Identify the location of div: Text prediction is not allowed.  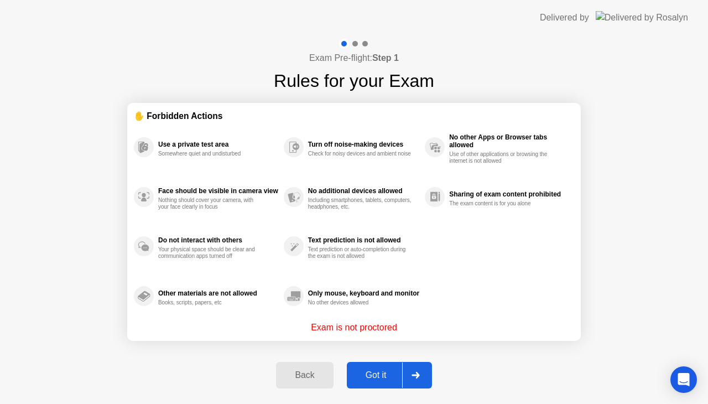
(363, 240).